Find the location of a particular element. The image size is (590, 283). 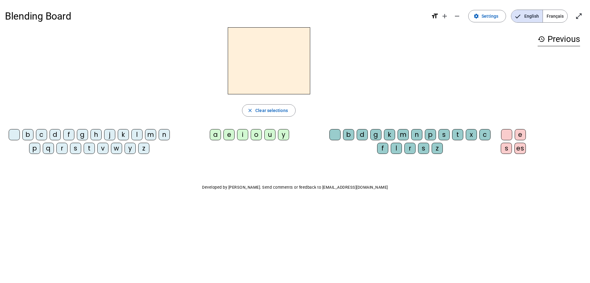

div: a is located at coordinates (215, 134).